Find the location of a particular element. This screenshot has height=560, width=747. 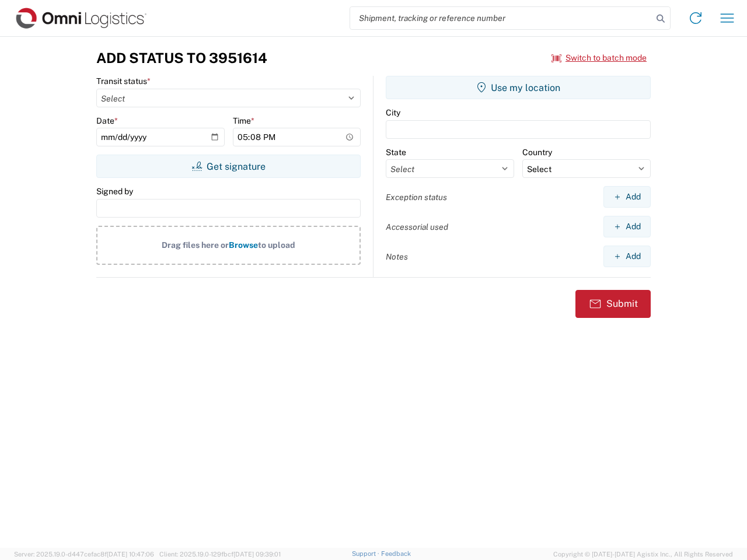

a: Feedback is located at coordinates (395, 554).